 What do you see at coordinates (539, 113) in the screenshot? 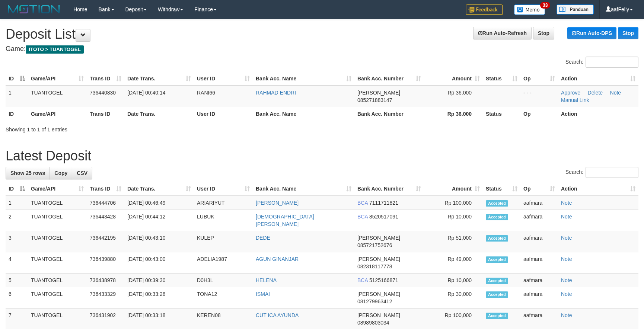
I see `th: Op` at bounding box center [539, 113].